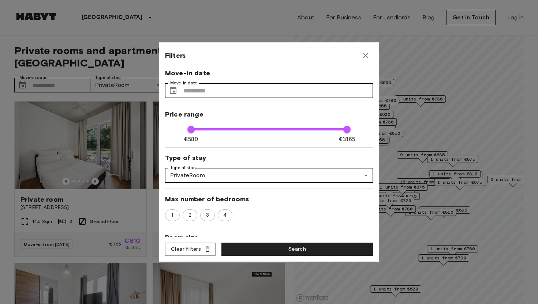 Image resolution: width=538 pixels, height=304 pixels. I want to click on span: Filters, so click(175, 56).